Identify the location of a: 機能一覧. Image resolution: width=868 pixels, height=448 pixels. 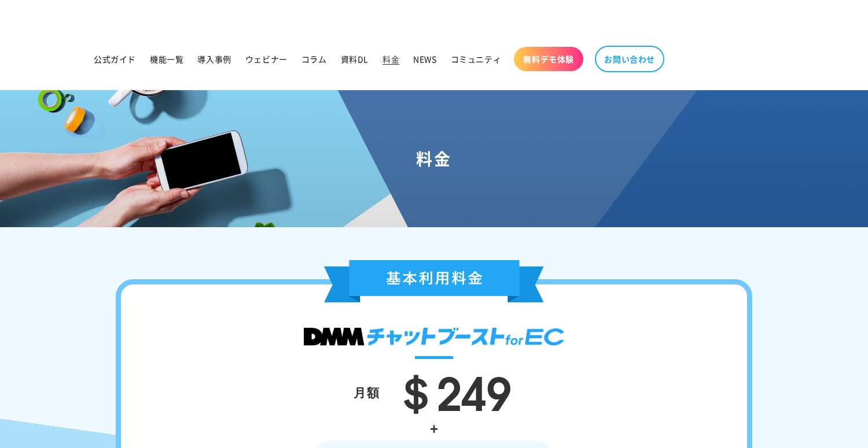
(167, 59).